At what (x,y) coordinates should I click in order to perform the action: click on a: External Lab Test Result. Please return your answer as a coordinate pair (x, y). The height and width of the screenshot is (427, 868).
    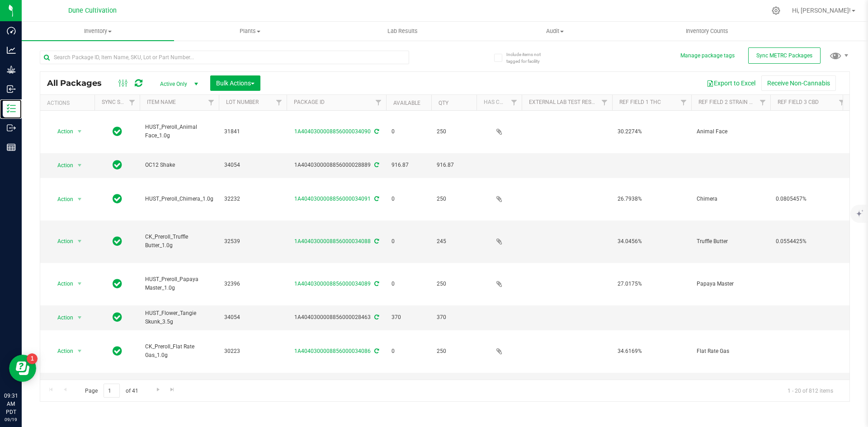
    Looking at the image, I should click on (564, 102).